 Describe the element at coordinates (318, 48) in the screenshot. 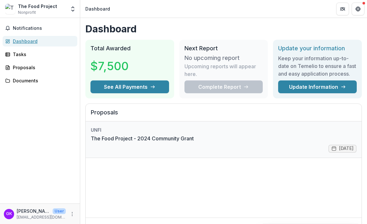

I see `h2: Update your information` at that location.